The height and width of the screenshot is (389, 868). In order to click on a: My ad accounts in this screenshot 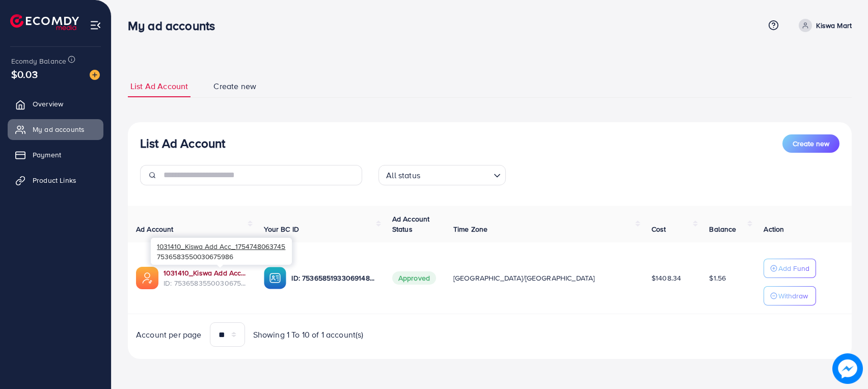, I will do `click(56, 129)`.